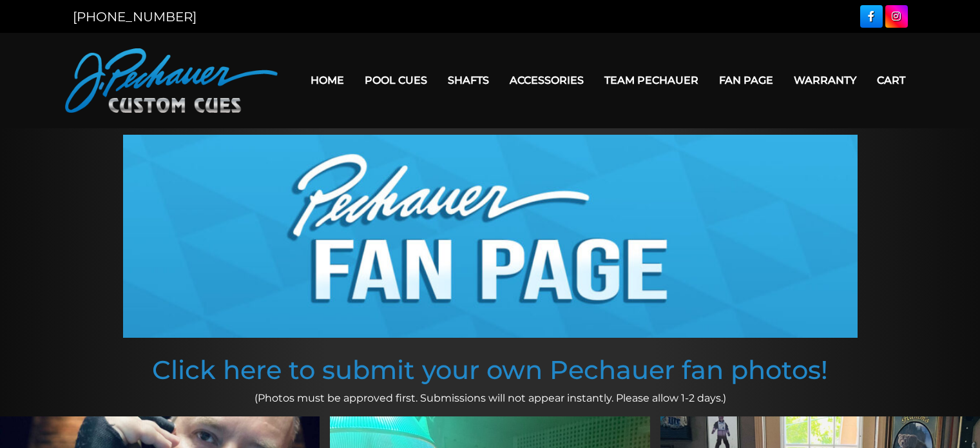 The height and width of the screenshot is (448, 980). I want to click on a: Home, so click(327, 80).